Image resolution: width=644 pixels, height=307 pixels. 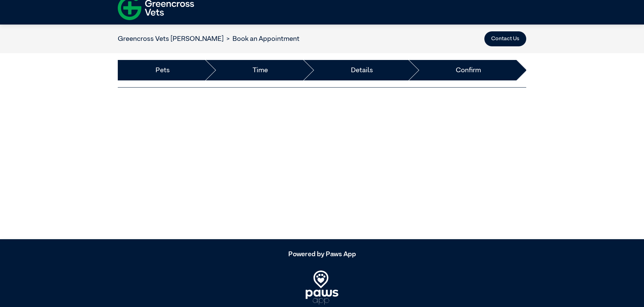 I want to click on a: Details, so click(x=362, y=70).